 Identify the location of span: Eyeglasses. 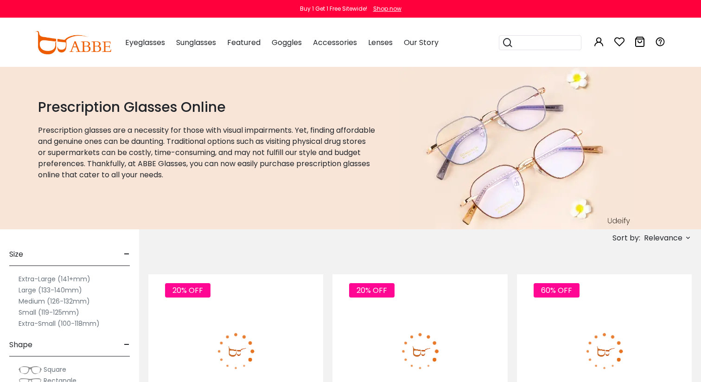
(145, 42).